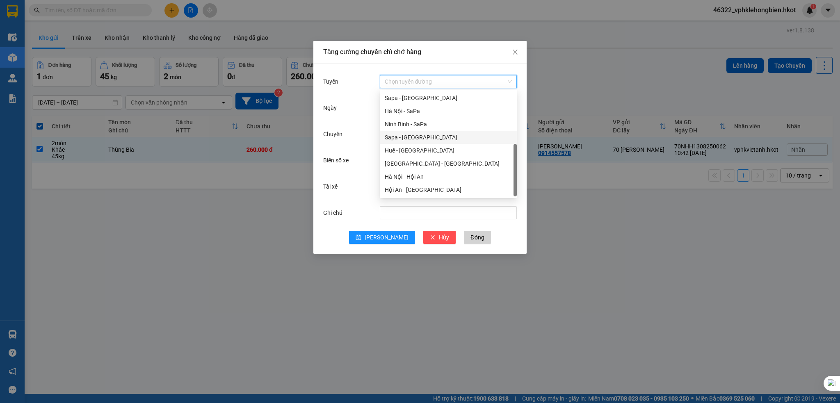 The image size is (840, 403). Describe the element at coordinates (448, 137) in the screenshot. I see `div: Sapa - Huế` at that location.